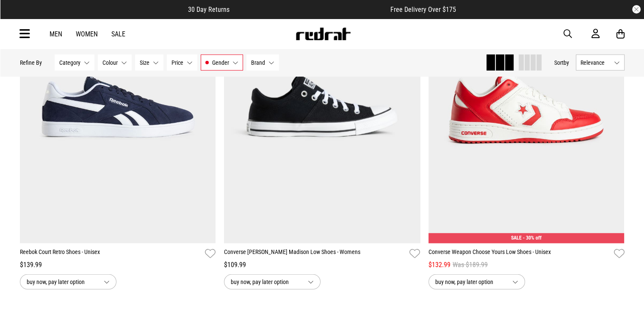 The image size is (644, 309). What do you see at coordinates (532, 238) in the screenshot?
I see `span: - 30% off` at bounding box center [532, 238].